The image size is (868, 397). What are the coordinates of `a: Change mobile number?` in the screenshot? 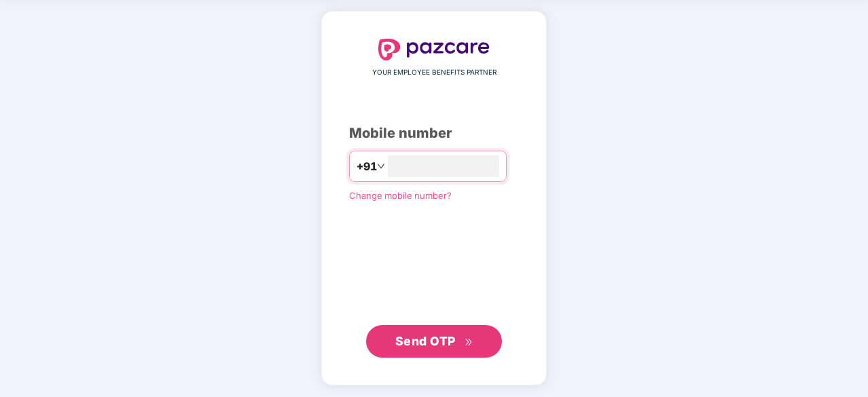 It's located at (400, 196).